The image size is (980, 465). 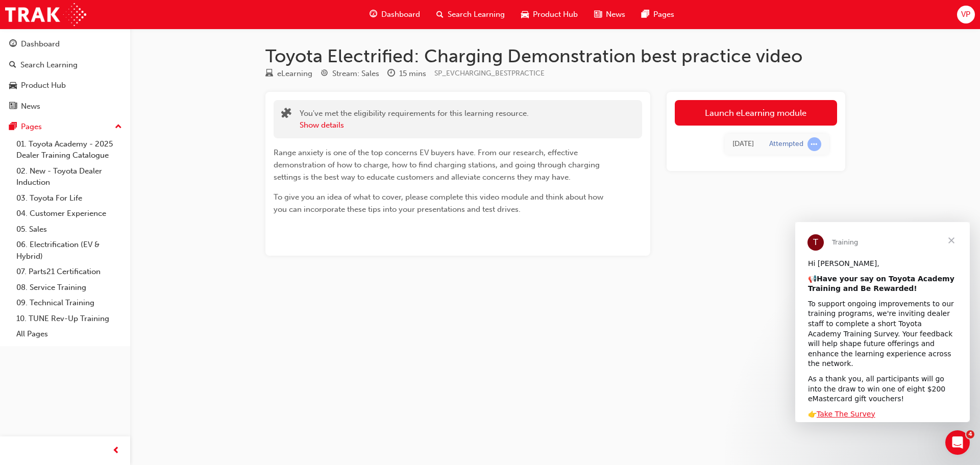 What do you see at coordinates (756, 113) in the screenshot?
I see `a: Launch eLearning module` at bounding box center [756, 113].